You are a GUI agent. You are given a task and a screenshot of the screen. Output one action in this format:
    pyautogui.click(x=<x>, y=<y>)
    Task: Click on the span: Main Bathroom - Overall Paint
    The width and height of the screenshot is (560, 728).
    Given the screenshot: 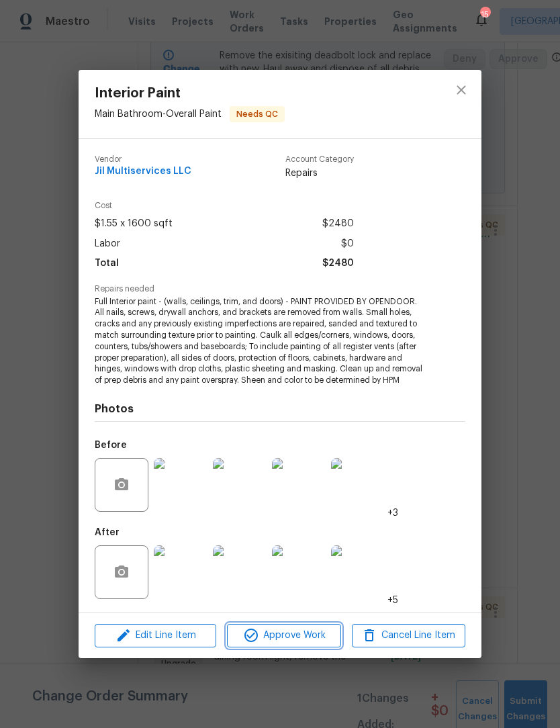 What is the action you would take?
    pyautogui.click(x=158, y=115)
    